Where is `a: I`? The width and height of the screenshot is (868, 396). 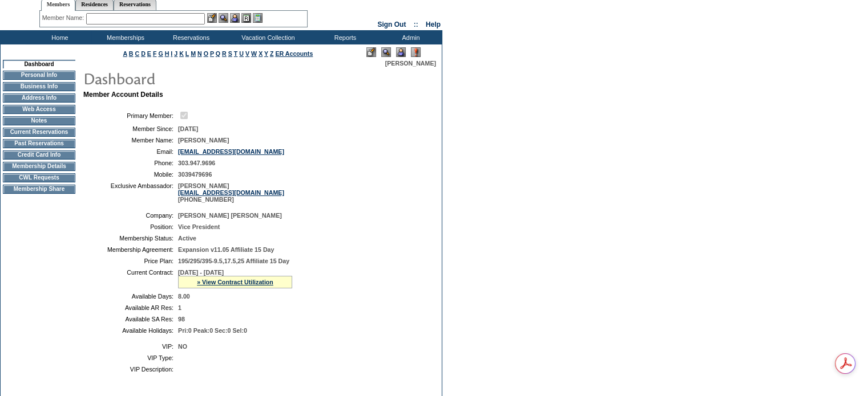 a: I is located at coordinates (172, 53).